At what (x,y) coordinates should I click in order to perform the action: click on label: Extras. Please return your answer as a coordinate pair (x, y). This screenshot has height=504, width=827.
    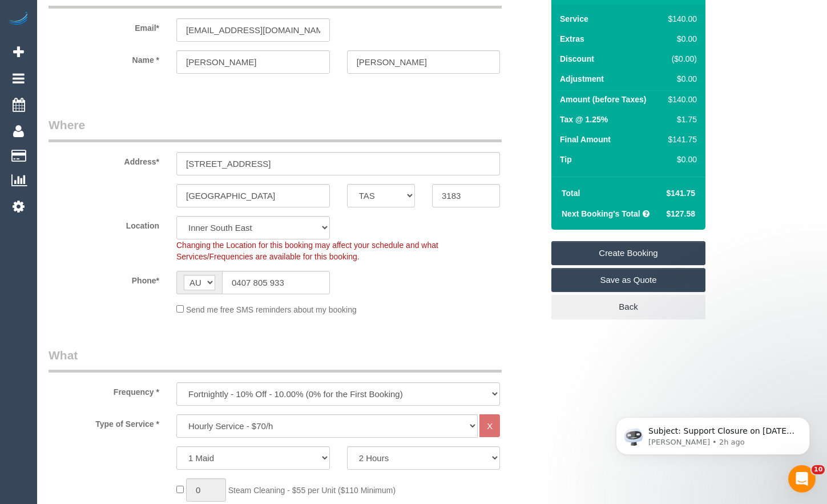
    Looking at the image, I should click on (572, 38).